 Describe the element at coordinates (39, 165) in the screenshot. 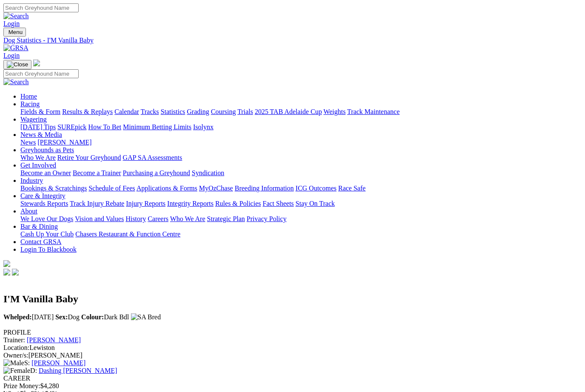

I see `a: Get Involved` at that location.